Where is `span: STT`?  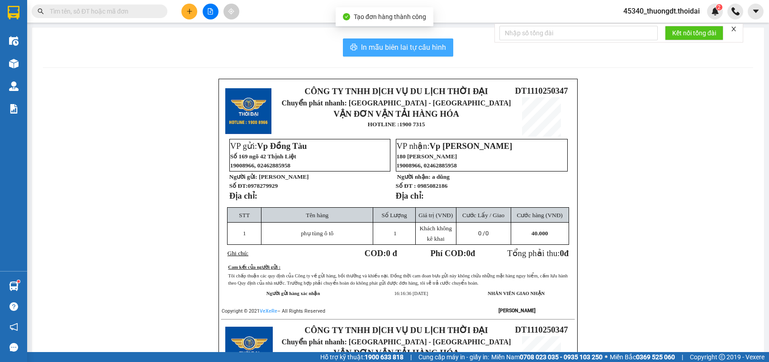 span: STT is located at coordinates (244, 215).